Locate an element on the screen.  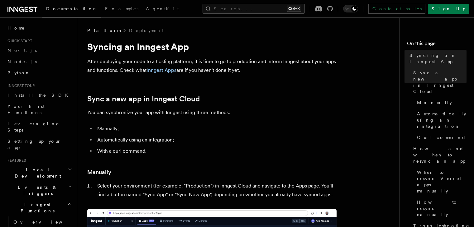
button: Local Development is located at coordinates (39, 173).